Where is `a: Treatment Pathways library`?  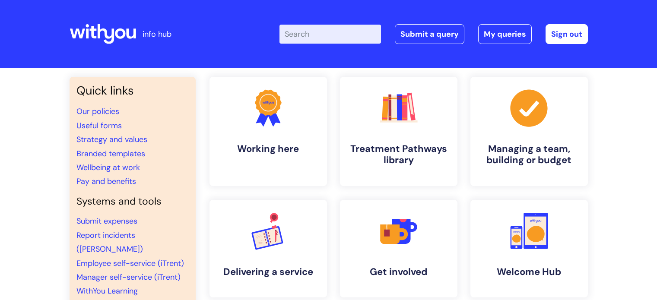
a: Treatment Pathways library is located at coordinates (399, 131).